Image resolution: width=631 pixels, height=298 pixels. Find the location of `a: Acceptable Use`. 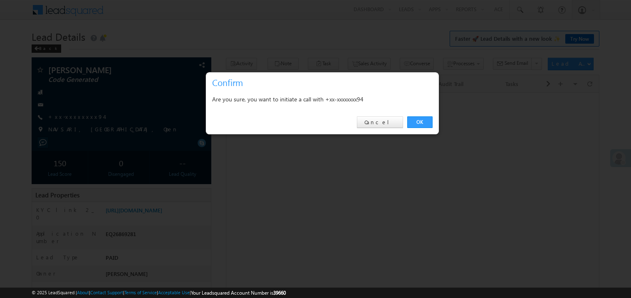

a: Acceptable Use is located at coordinates (174, 293).